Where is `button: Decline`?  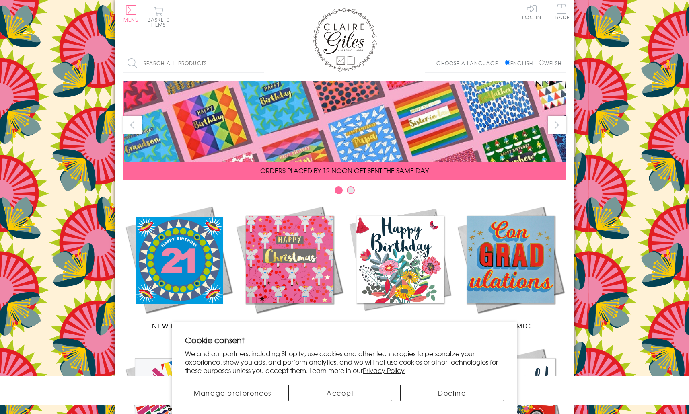 button: Decline is located at coordinates (452, 393).